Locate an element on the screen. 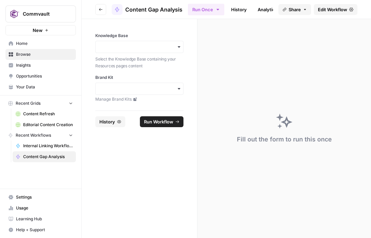 The image size is (371, 238). a: Usage is located at coordinates (41, 208).